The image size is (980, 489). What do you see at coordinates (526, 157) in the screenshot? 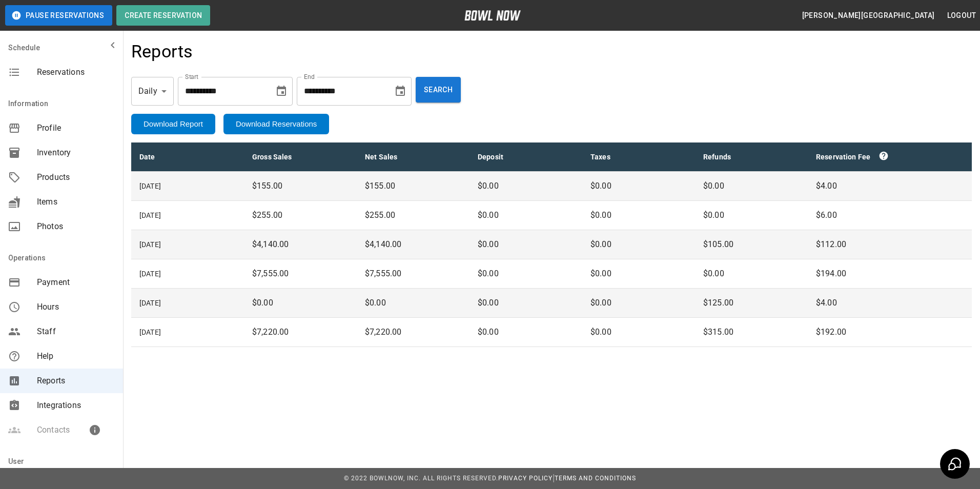
I see `th: Deposit` at bounding box center [526, 157].